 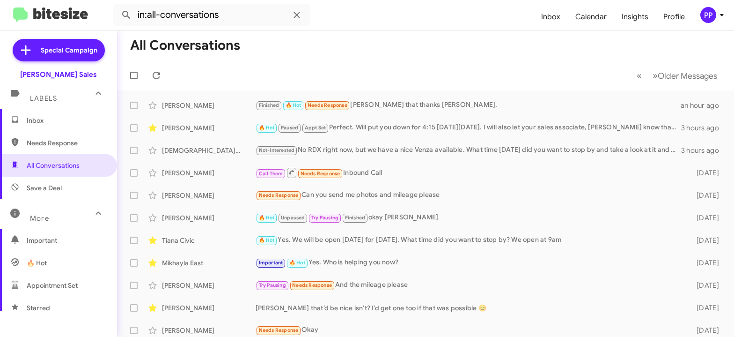 I want to click on button: Next, so click(x=685, y=75).